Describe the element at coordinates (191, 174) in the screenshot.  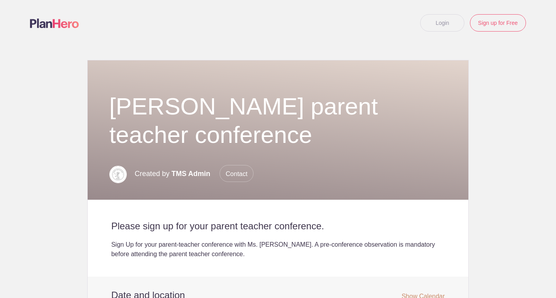
I see `span: TMS Admin` at that location.